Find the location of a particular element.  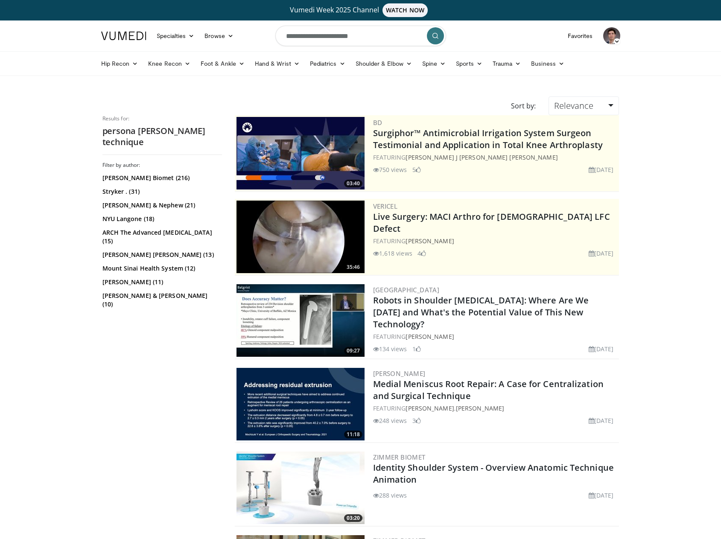

a: Avatar is located at coordinates (611, 36).